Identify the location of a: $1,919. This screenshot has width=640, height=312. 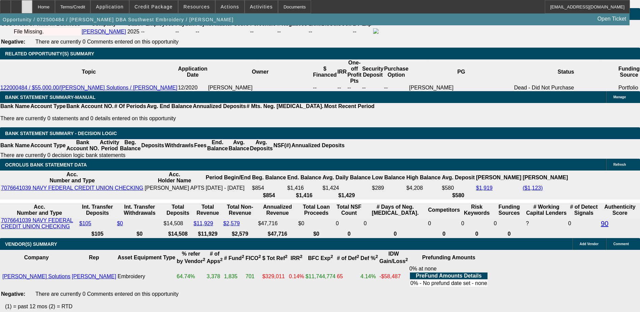
(484, 188).